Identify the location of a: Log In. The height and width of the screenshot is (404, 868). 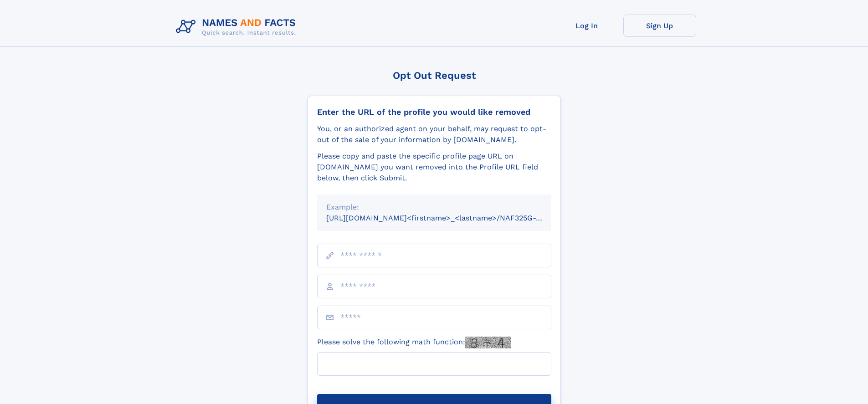
(587, 26).